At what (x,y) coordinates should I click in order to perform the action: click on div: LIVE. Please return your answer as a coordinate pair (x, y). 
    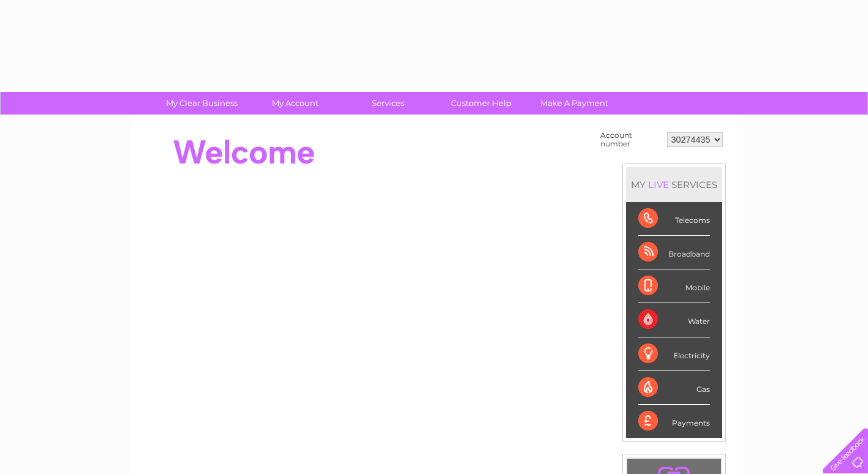
    Looking at the image, I should click on (658, 184).